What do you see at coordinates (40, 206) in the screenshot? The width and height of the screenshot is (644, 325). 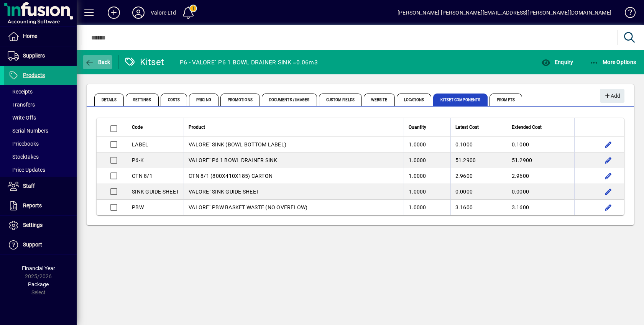 I see `a: Reports` at bounding box center [40, 206].